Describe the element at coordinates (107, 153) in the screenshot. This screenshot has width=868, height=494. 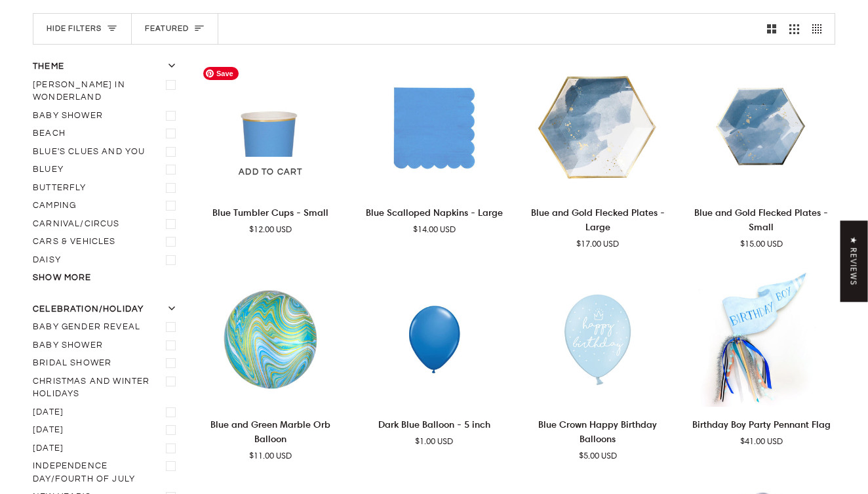
I see `label: Blue's Clues and You` at that location.